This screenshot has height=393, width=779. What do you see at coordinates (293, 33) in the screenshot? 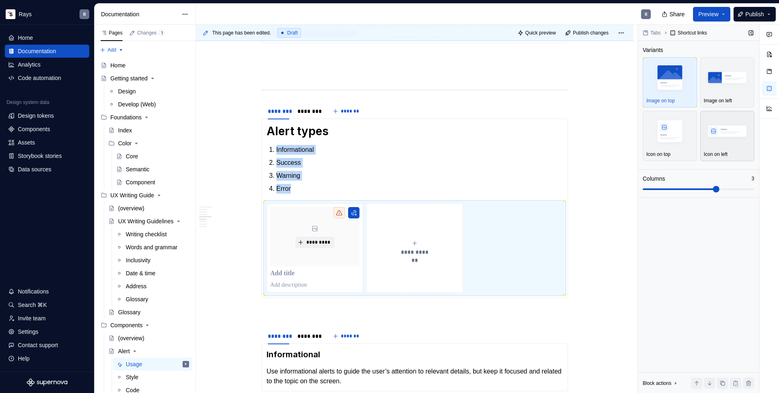
I see `span: Draft` at bounding box center [293, 33].